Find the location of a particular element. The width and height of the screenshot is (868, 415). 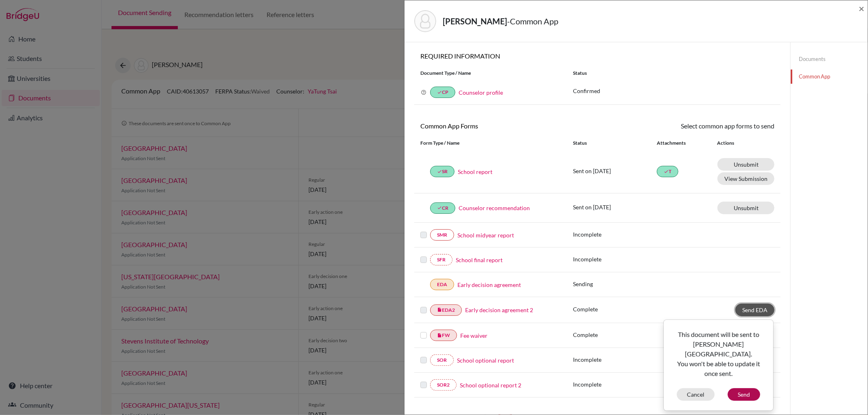

a: Counselor recommendation is located at coordinates (494, 208).